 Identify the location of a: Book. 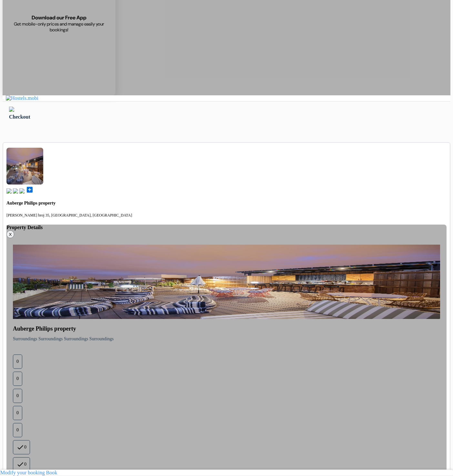
(52, 472).